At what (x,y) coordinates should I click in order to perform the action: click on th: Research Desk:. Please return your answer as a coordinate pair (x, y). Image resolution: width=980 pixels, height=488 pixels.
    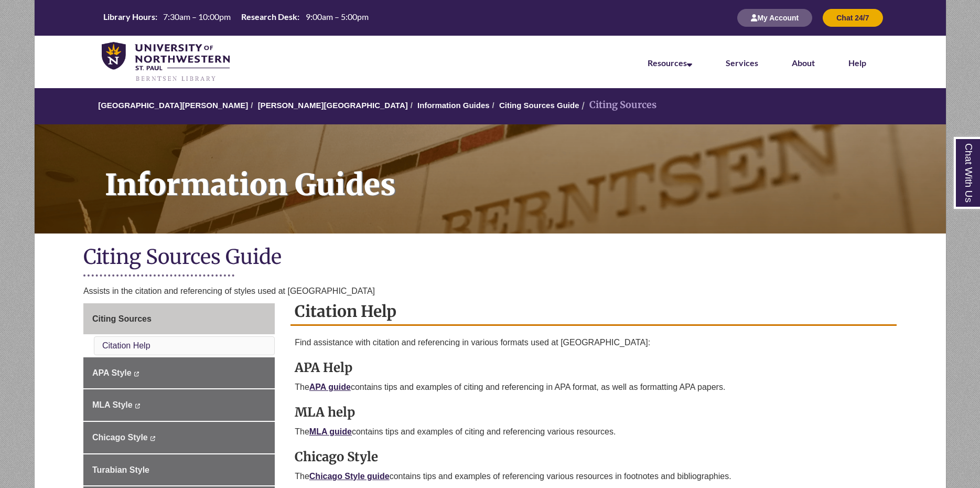
    Looking at the image, I should click on (269, 17).